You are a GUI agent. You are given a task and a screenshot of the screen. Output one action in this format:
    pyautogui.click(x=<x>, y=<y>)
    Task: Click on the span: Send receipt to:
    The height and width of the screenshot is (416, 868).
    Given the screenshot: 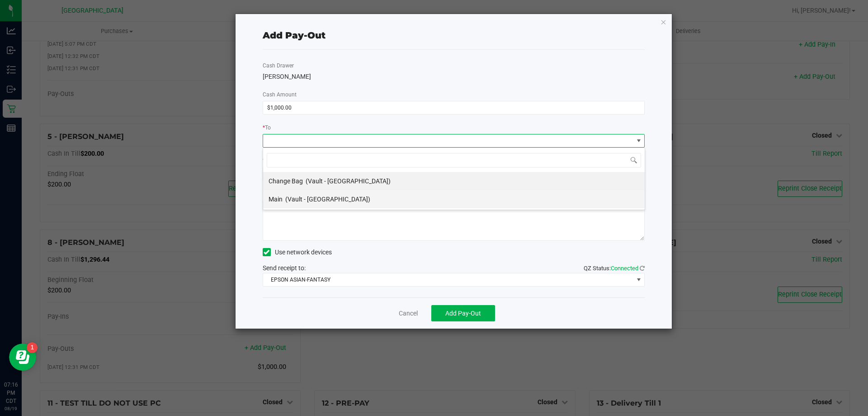 What is the action you would take?
    pyautogui.click(x=284, y=268)
    